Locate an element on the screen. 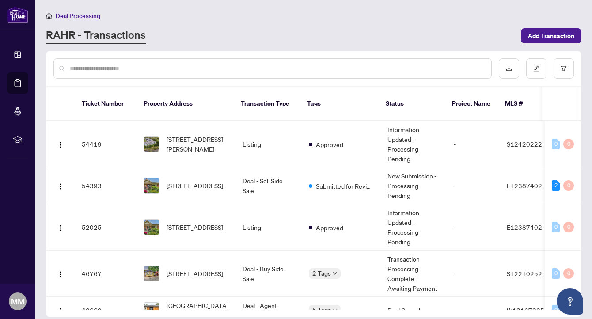 This screenshot has height=319, width=592. span: W12167235 is located at coordinates (526, 310).